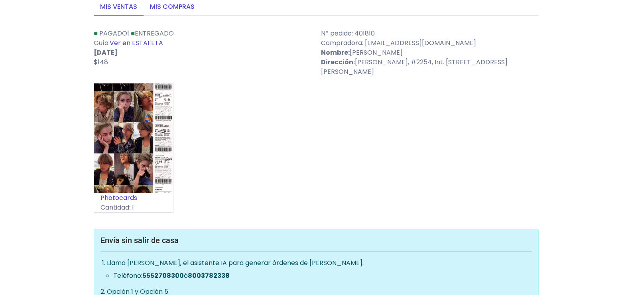 The width and height of the screenshot is (632, 295). I want to click on span: $148, so click(101, 62).